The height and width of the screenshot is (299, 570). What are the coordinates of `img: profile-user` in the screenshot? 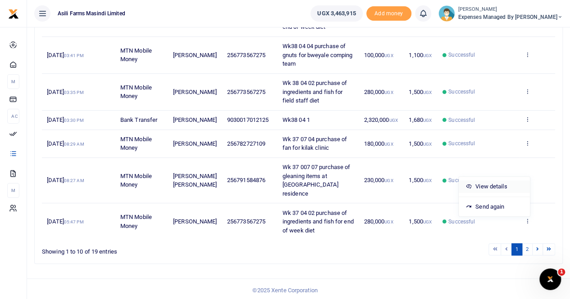 It's located at (446, 14).